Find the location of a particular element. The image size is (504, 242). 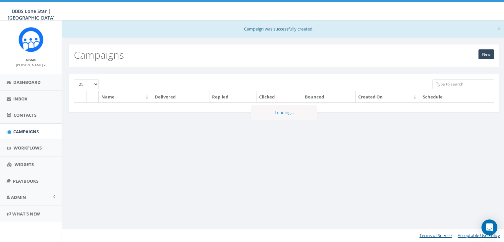

span: Contacts is located at coordinates (25, 115).